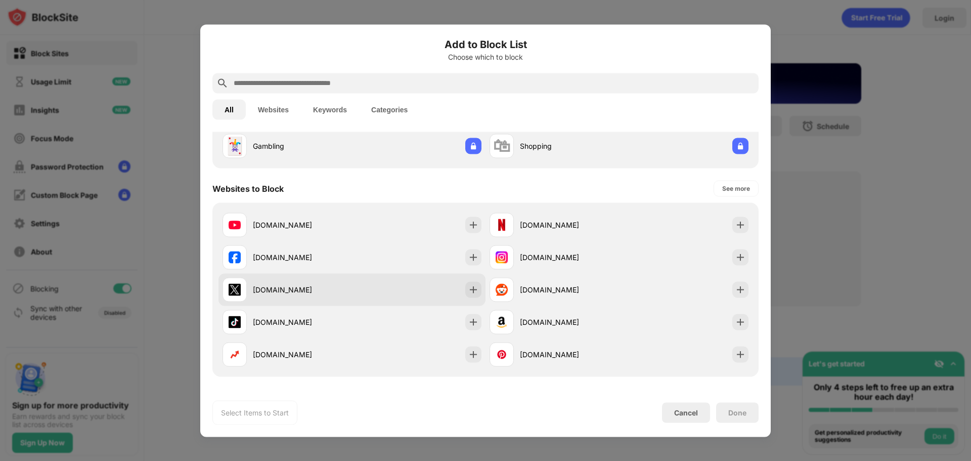 The height and width of the screenshot is (461, 971). What do you see at coordinates (486, 57) in the screenshot?
I see `div: Choose which to block` at bounding box center [486, 57].